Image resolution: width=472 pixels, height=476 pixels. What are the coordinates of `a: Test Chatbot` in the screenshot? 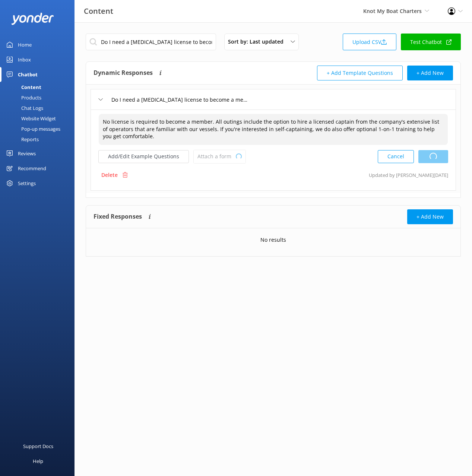 It's located at (430, 42).